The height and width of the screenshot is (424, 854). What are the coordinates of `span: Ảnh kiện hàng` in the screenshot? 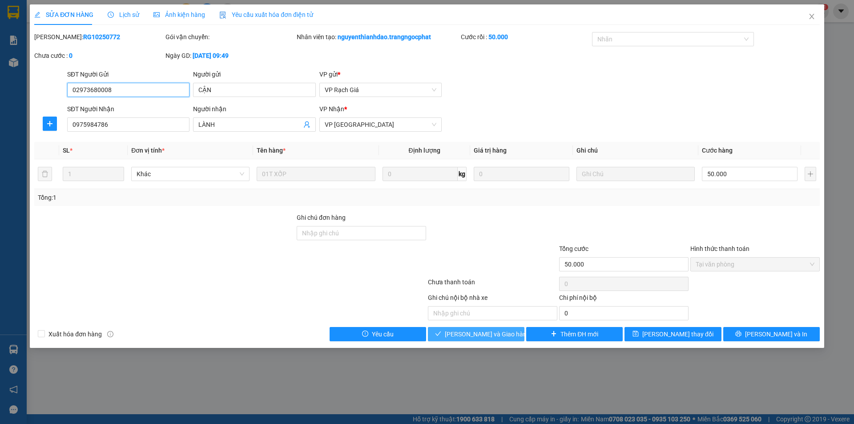 It's located at (179, 15).